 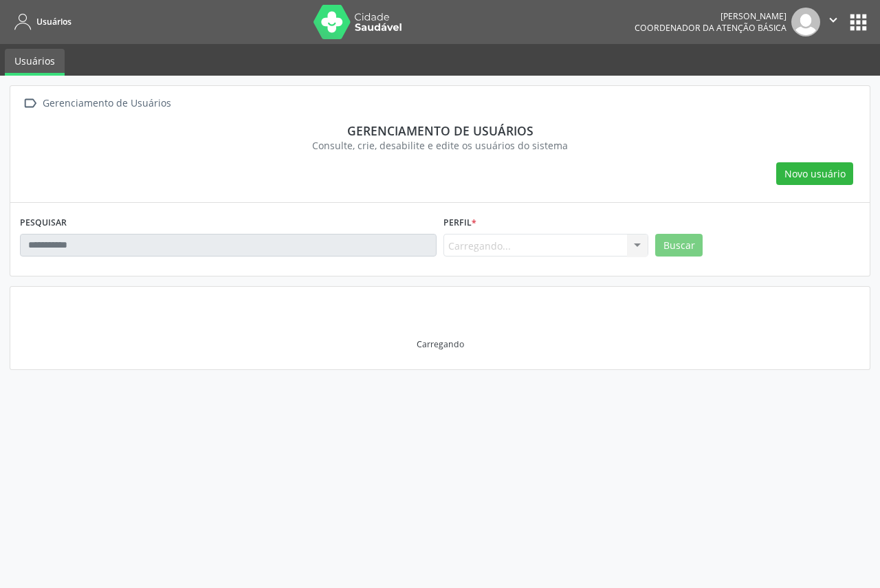 What do you see at coordinates (814, 173) in the screenshot?
I see `span: Novo usuário` at bounding box center [814, 173].